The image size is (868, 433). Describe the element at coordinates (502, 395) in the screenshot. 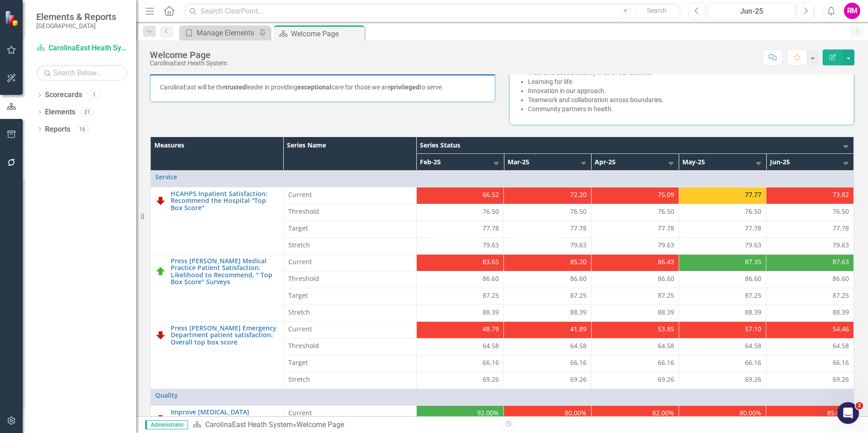

I see `a: Quality` at that location.